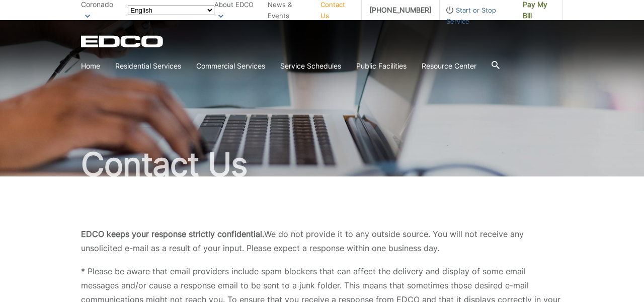  What do you see at coordinates (172, 234) in the screenshot?
I see `b: EDCO keeps your response strictly confidential.` at bounding box center [172, 234].